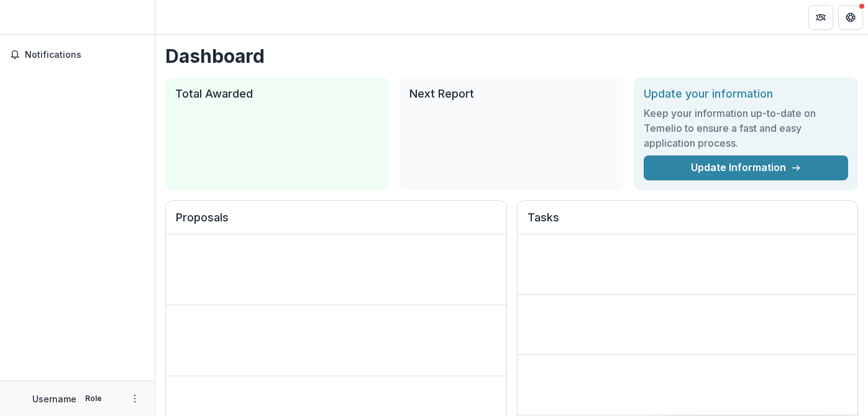 The width and height of the screenshot is (868, 416). Describe the element at coordinates (511, 56) in the screenshot. I see `h1: Dashboard` at that location.